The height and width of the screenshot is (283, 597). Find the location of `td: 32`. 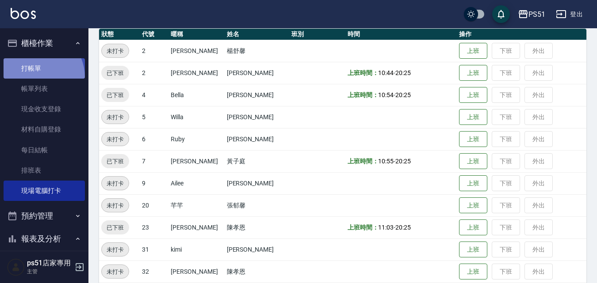

td: 32 is located at coordinates (154, 272).